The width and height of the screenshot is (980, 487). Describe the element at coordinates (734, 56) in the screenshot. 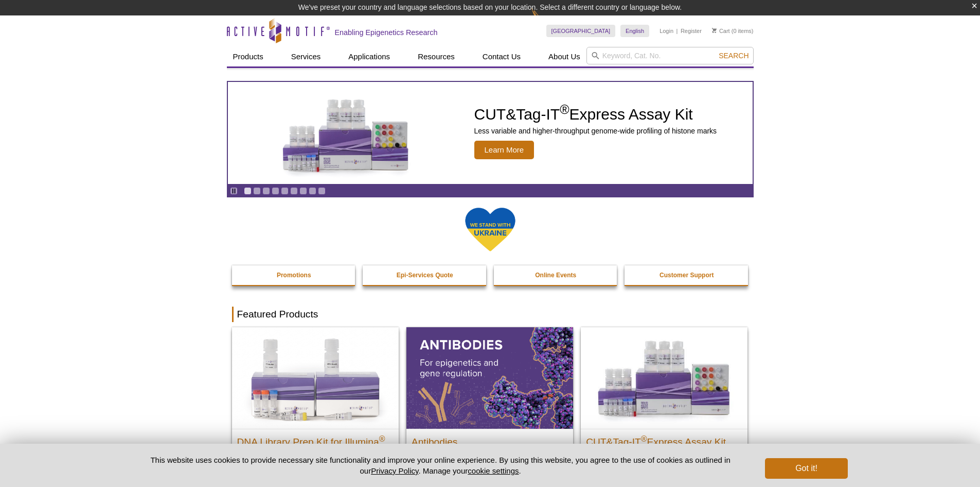

I see `span: Search` at that location.